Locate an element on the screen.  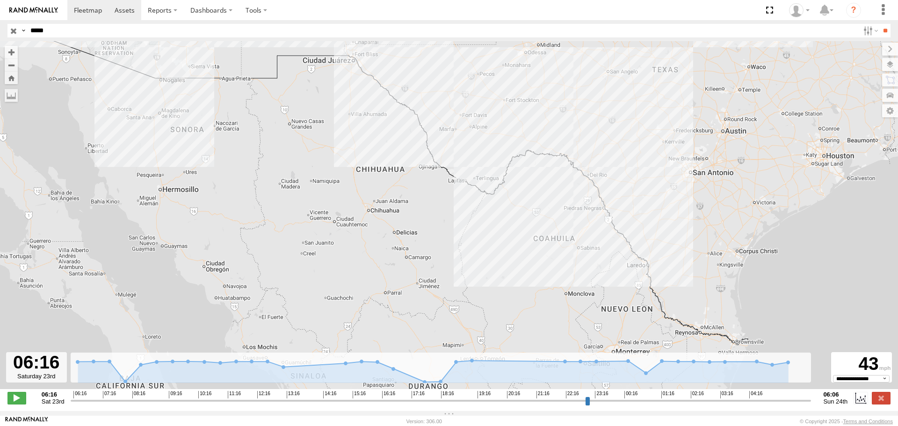
span: 16:16 is located at coordinates (389, 395).